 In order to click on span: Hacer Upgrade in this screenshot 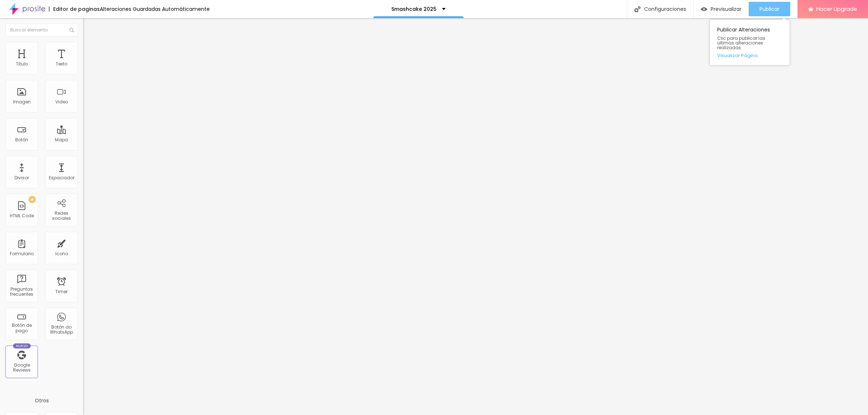, I will do `click(837, 9)`.